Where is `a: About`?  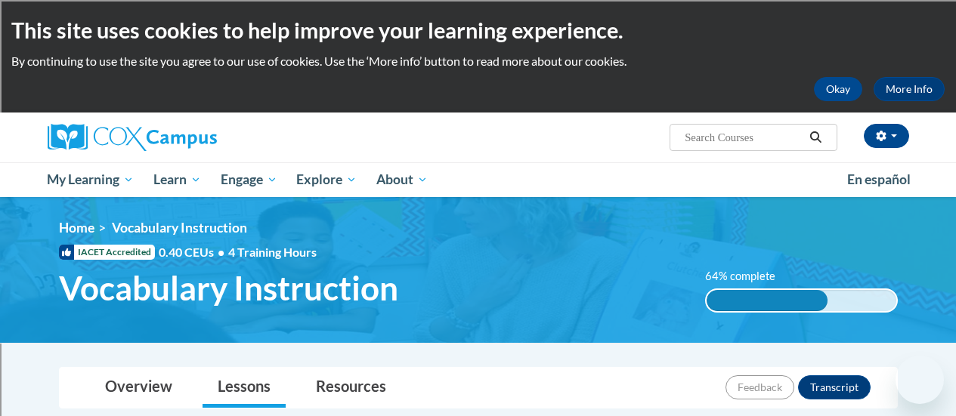
a: About is located at coordinates (402, 180).